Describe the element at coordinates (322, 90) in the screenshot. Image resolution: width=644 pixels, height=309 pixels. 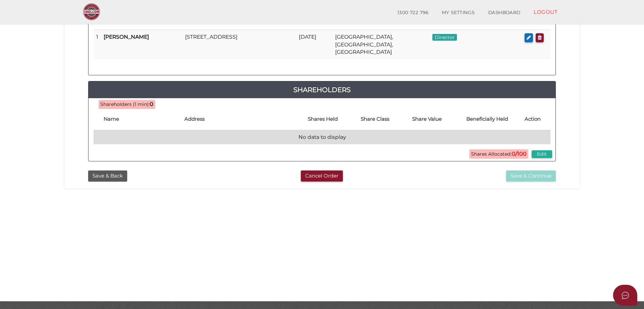
I see `h4: Shareholders` at that location.